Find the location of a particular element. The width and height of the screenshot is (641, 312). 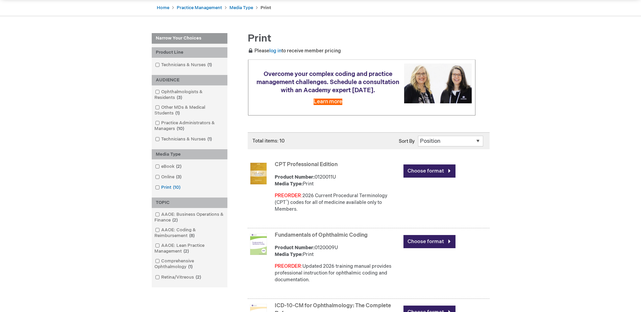

p: 2026 Current Procedural Terminology (CPT ) codes for all of medicine available only to Members. is located at coordinates (337, 203).